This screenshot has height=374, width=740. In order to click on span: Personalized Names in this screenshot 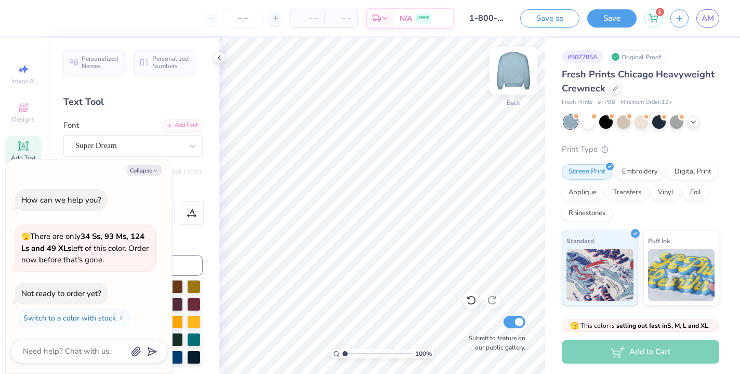, I will do `click(100, 62)`.